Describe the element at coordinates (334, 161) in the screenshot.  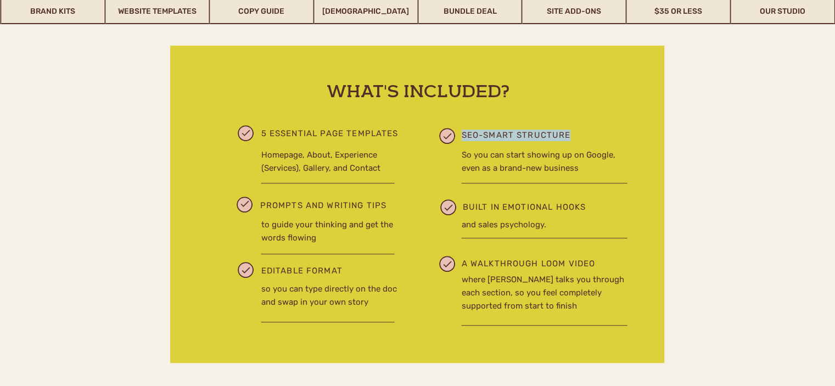
I see `p: Homepage, About, Experience (Services), Gallery, and Contact` at that location.